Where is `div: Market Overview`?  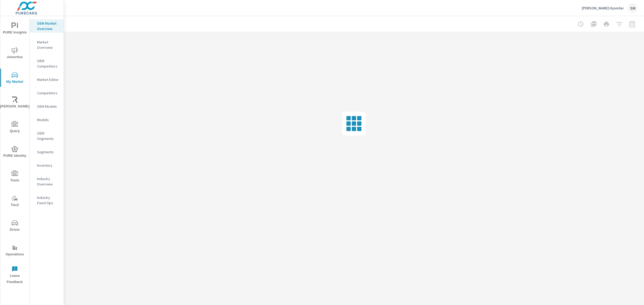
div: Market Overview is located at coordinates (46, 45).